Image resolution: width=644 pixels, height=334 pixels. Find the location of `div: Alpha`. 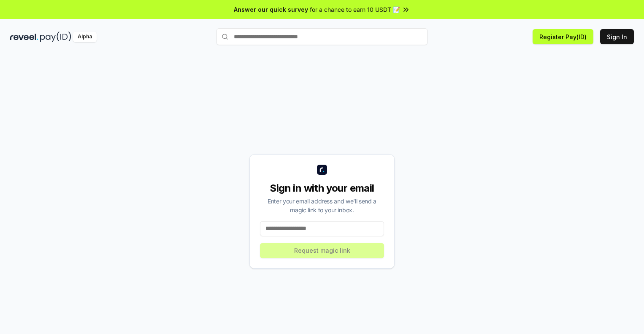

div: Alpha is located at coordinates (85, 37).